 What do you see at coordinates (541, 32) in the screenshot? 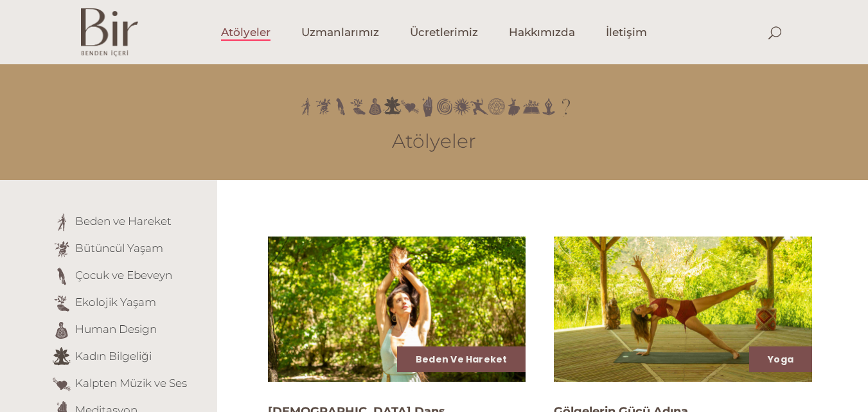
I see `span: Hakkımızda` at bounding box center [541, 32].